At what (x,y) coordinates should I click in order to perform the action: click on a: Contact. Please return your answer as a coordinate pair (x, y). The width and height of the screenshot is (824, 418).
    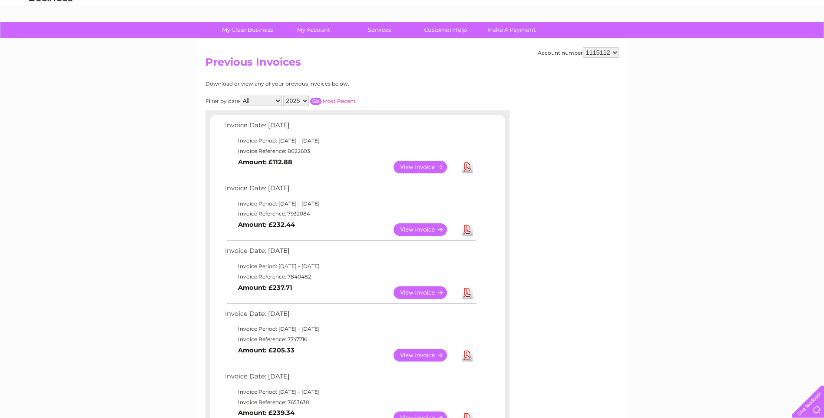
    Looking at the image, I should click on (777, 40).